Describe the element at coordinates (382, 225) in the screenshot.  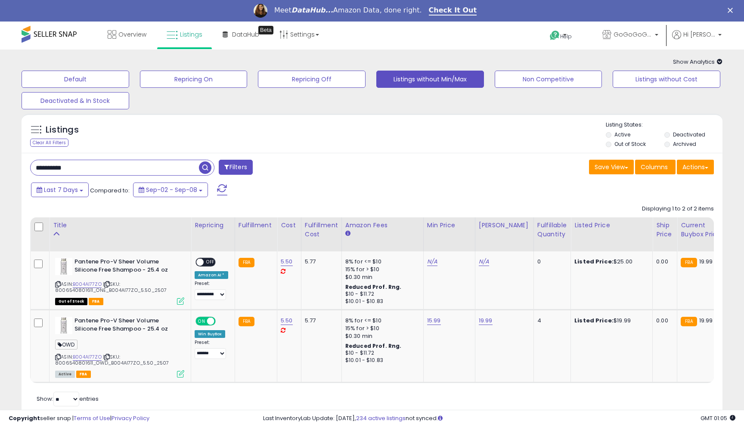
I see `div: Amazon Fees` at that location.